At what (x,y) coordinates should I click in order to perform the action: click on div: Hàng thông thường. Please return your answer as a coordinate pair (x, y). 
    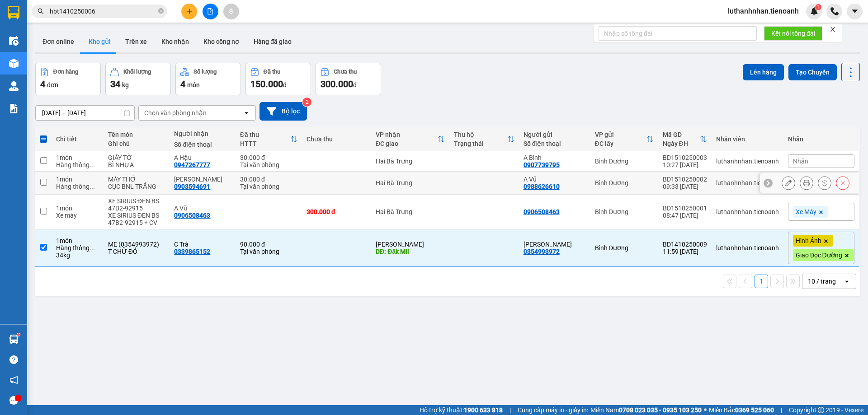
    Looking at the image, I should click on (77, 187).